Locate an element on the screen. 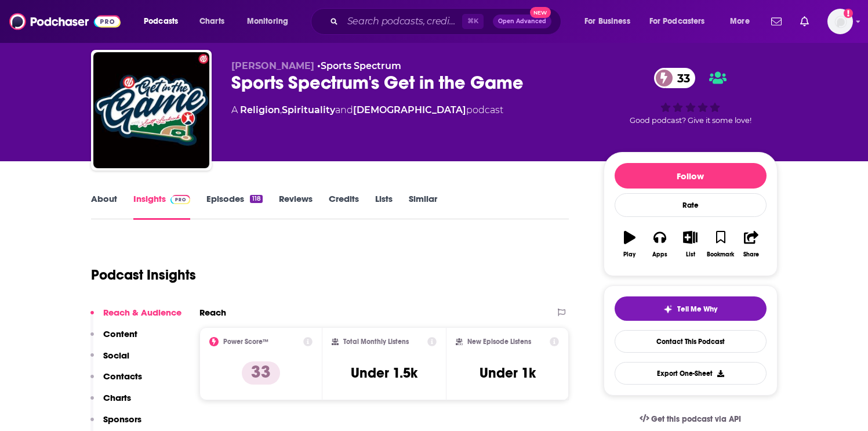 This screenshot has height=431, width=868. button: Export One-Sheet is located at coordinates (691, 373).